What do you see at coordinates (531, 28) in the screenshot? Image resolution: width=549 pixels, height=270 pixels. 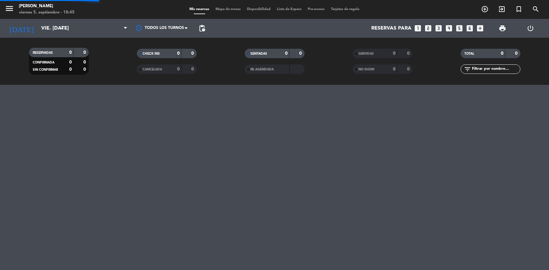 I see `i: power_settings_new` at bounding box center [531, 28].